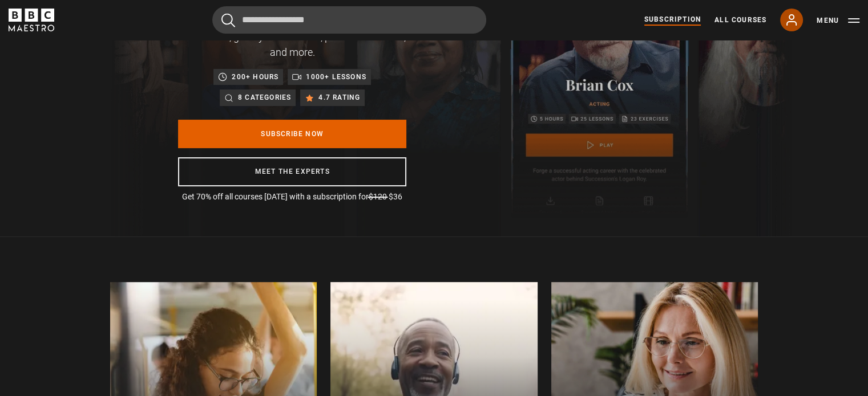 This screenshot has height=396, width=868. I want to click on button: Toggle navigation, so click(837, 20).